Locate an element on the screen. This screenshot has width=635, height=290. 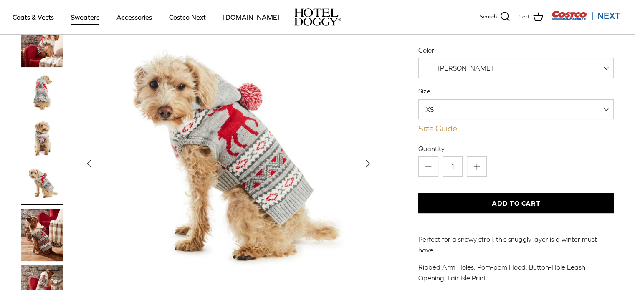
span: Cart is located at coordinates (524, 17).